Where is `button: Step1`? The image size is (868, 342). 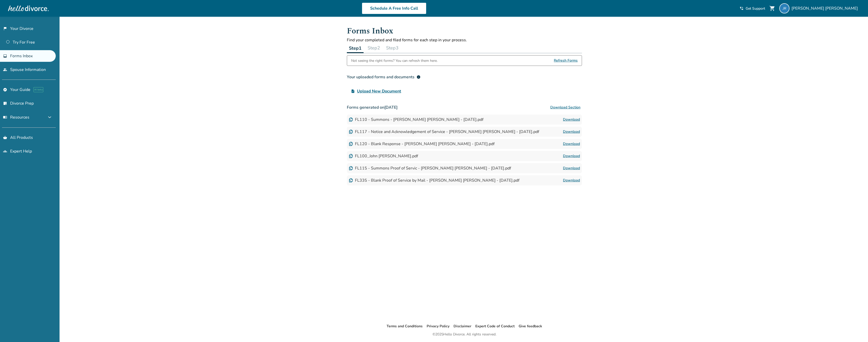
button: Step1 is located at coordinates (356, 48).